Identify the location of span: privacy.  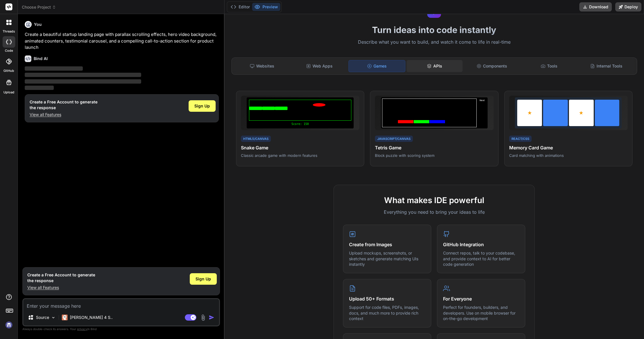
(83, 329).